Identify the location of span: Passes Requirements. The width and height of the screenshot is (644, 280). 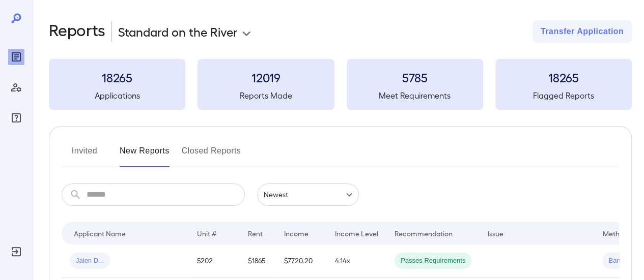
(433, 261).